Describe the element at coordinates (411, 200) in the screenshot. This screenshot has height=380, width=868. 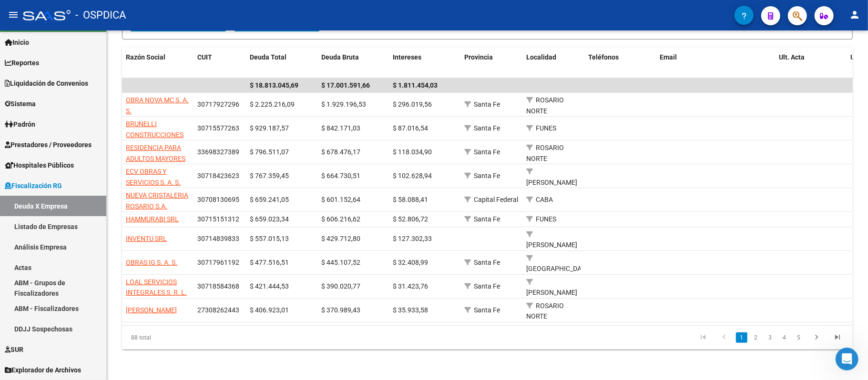
I see `span: $ 58.088,41` at that location.